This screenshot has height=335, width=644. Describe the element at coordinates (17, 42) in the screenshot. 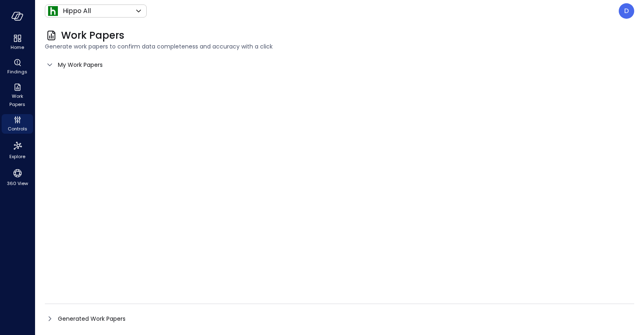

I see `div: Home` at that location.